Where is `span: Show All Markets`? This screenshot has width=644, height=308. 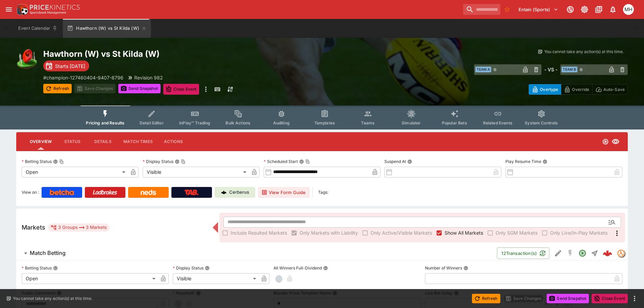 span: Show All Markets is located at coordinates (464, 233).